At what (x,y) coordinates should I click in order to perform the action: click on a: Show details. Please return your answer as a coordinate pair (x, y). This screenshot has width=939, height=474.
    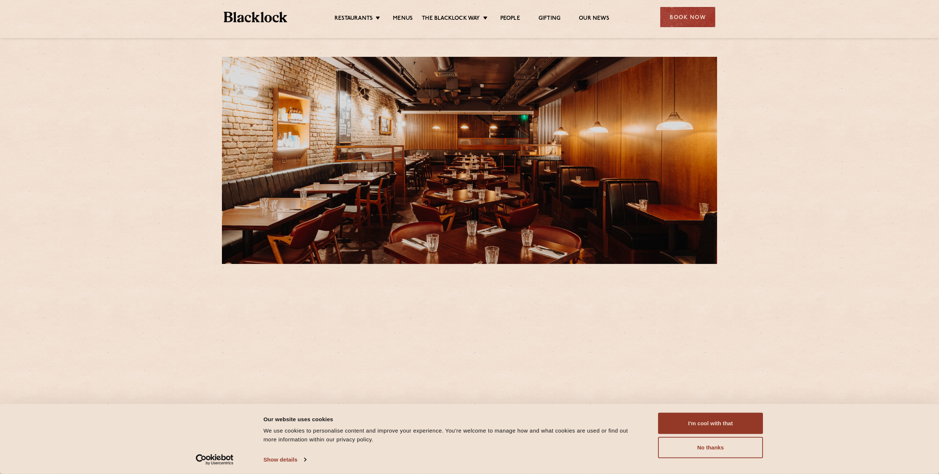
    Looking at the image, I should click on (285, 460).